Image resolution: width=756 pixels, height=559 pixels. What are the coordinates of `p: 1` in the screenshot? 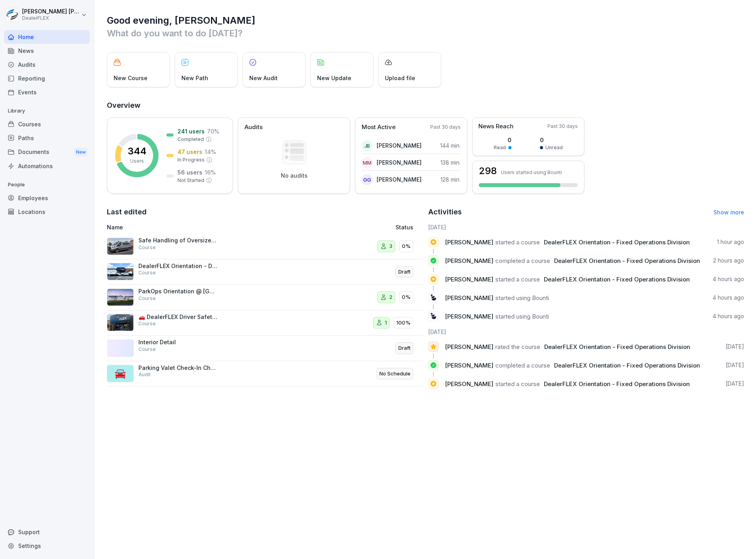 It's located at (386, 323).